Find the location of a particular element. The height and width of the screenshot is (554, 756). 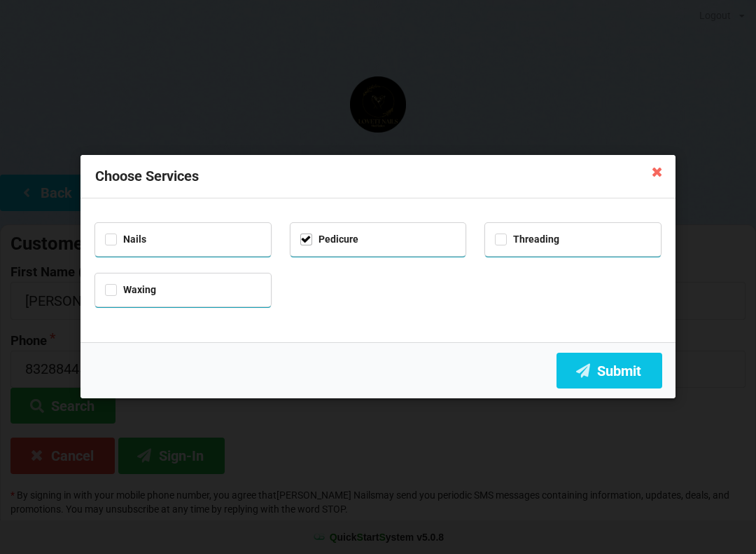

label: Nails is located at coordinates (125, 239).